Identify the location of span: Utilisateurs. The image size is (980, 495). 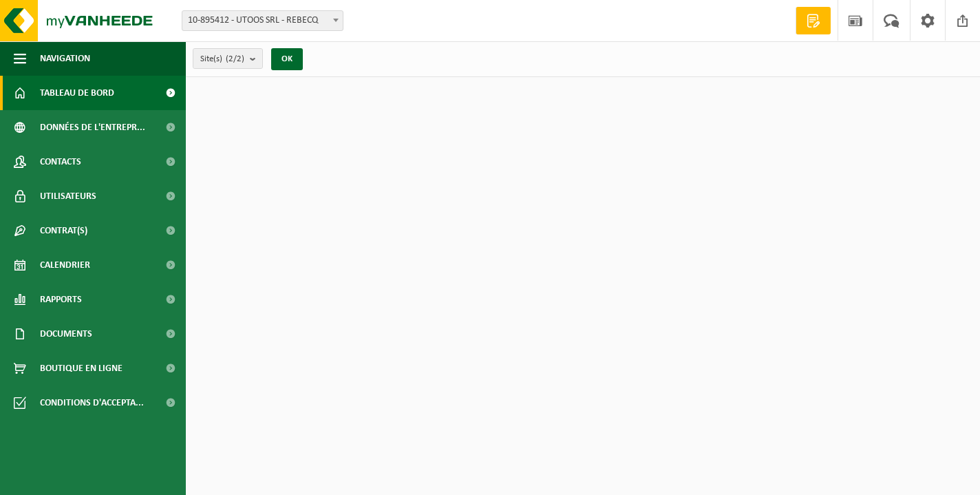
(68, 196).